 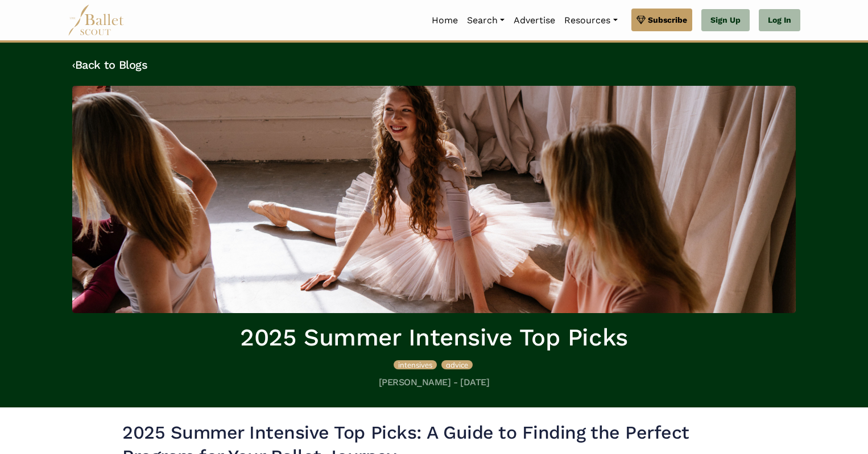 I want to click on a: Search, so click(x=486, y=21).